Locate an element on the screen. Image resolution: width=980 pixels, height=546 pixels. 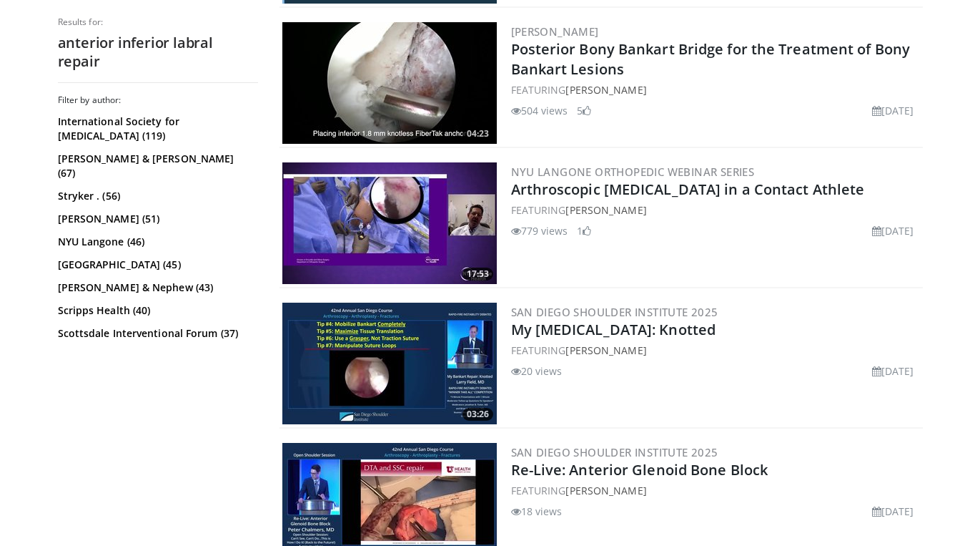
span: 17:53 is located at coordinates (477, 274).